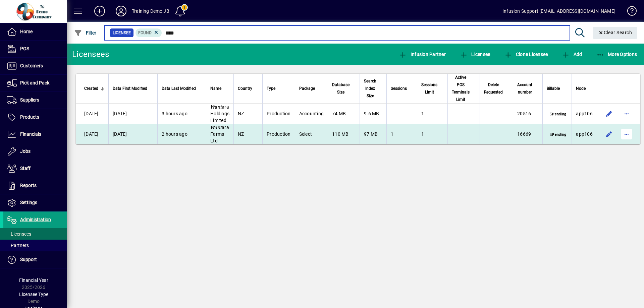  I want to click on span: Database Size, so click(341, 88).